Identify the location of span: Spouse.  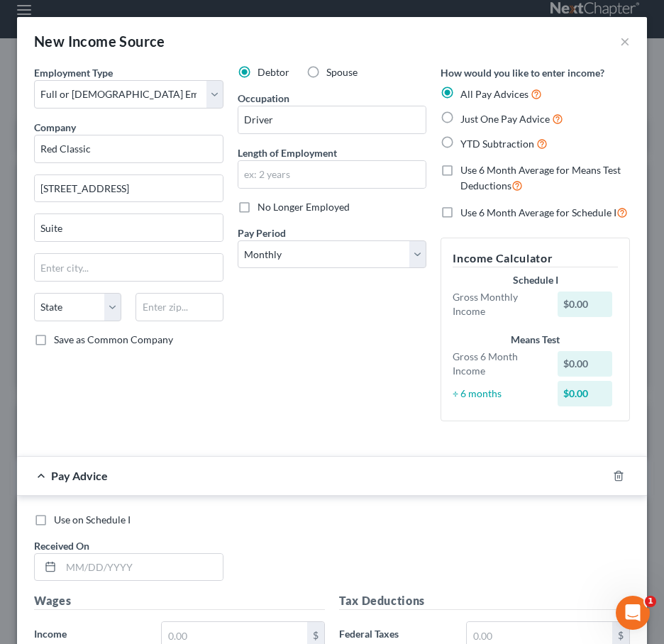
(342, 72).